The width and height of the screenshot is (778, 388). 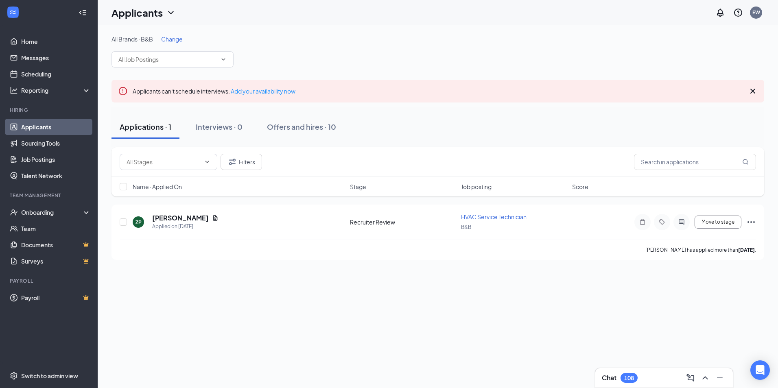 I want to click on svg: Collapse, so click(x=83, y=13).